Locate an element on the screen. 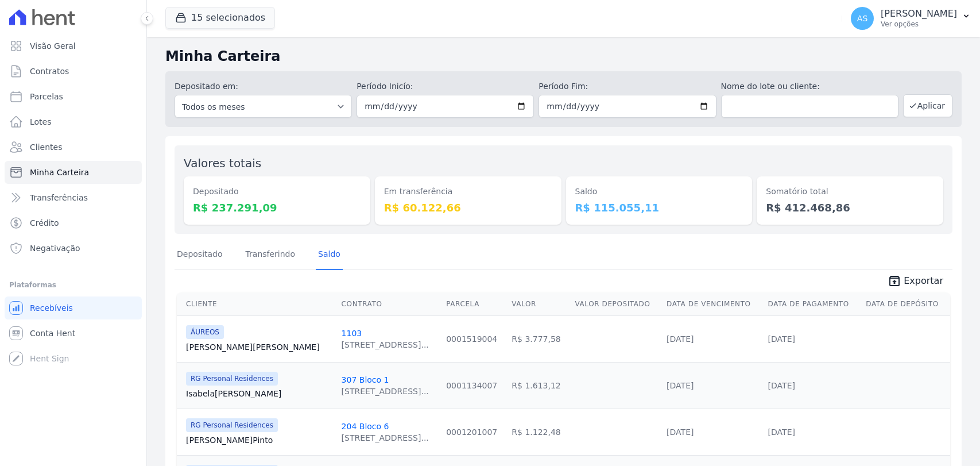 Image resolution: width=980 pixels, height=466 pixels. label: Valores totais is located at coordinates (222, 163).